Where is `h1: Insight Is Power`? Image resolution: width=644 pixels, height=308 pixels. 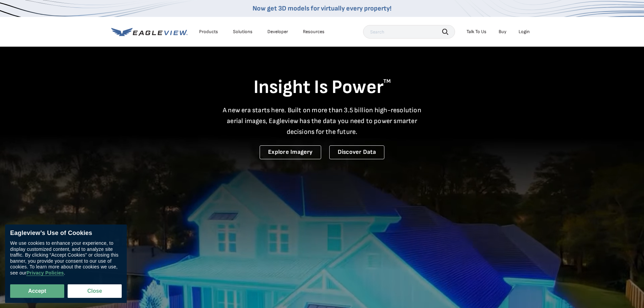 h1: Insight Is Power is located at coordinates (322, 88).